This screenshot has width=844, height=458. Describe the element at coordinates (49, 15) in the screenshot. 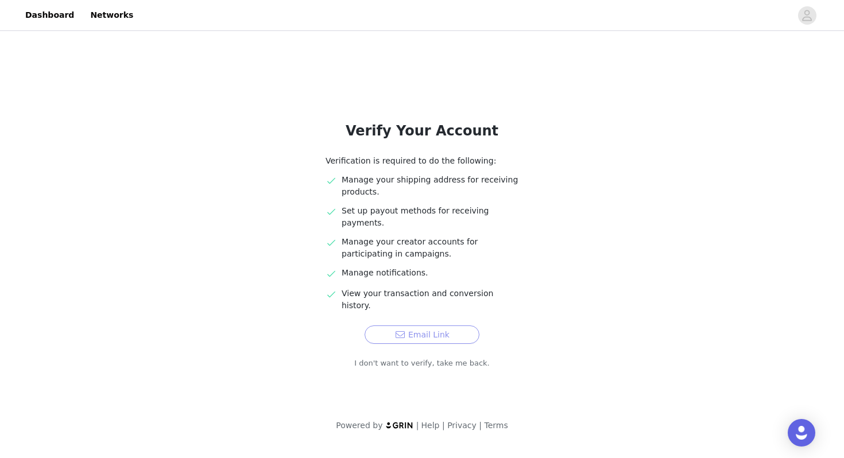

I see `a: Dashboard` at that location.